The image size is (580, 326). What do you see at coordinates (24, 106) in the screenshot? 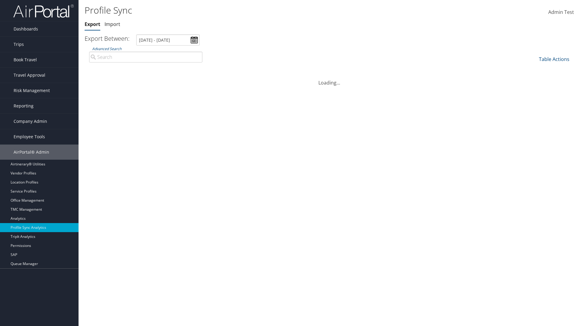
I see `span: Reporting` at bounding box center [24, 106].